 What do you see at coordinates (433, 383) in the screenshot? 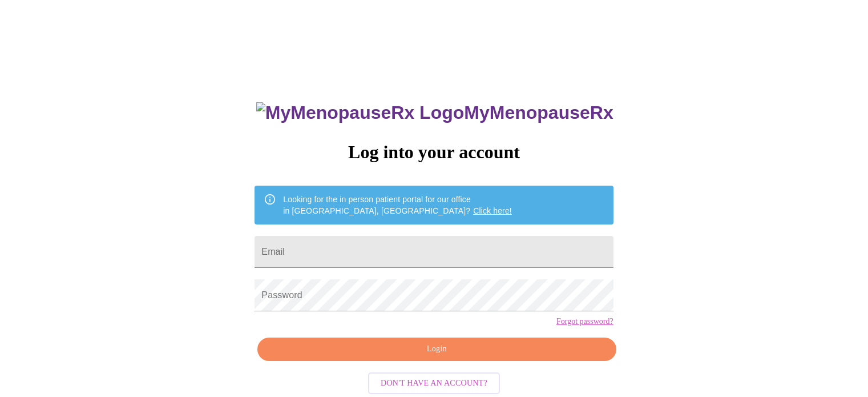
I see `button: Don't have an account?` at bounding box center [433, 383].